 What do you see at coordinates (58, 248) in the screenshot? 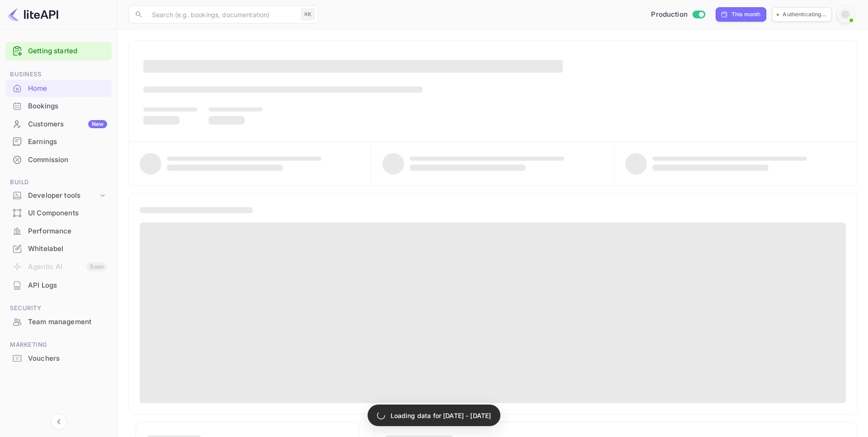
I see `a: Whitelabel` at bounding box center [58, 248].